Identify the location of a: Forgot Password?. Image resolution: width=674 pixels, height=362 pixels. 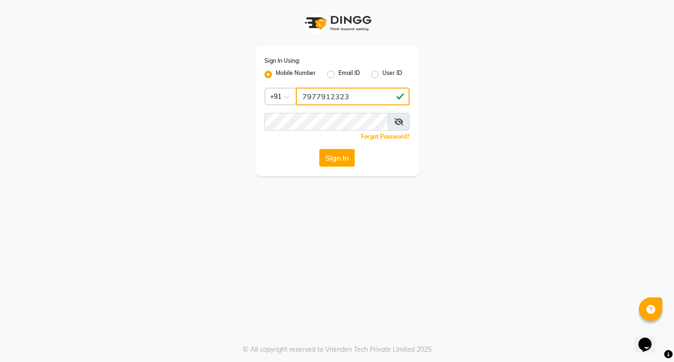
(385, 136).